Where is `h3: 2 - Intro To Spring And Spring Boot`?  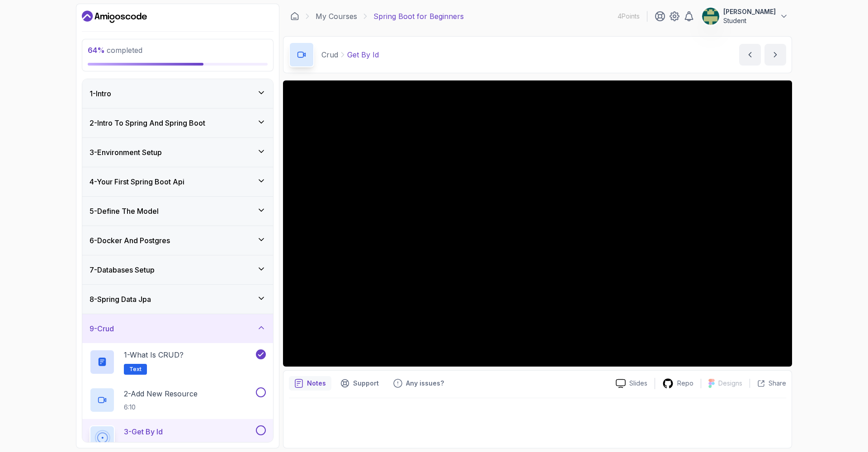 h3: 2 - Intro To Spring And Spring Boot is located at coordinates (147, 123).